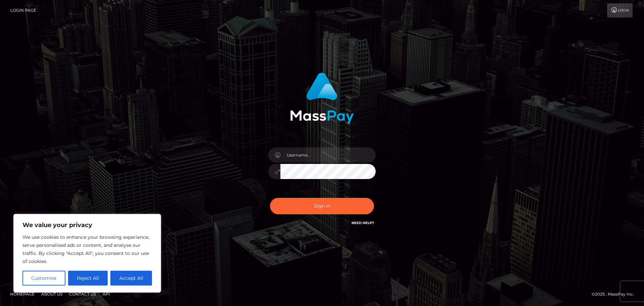  Describe the element at coordinates (620, 11) in the screenshot. I see `a: Login` at that location.